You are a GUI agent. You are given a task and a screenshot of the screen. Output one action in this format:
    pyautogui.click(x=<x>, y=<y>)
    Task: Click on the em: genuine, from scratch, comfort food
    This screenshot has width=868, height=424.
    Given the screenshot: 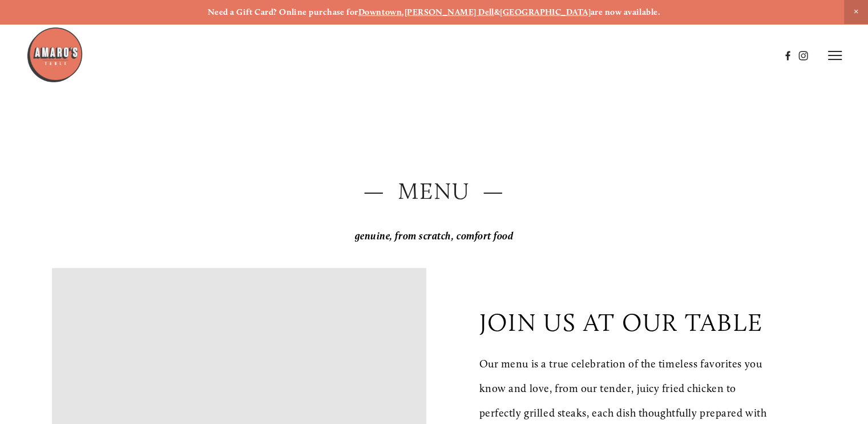 What is the action you would take?
    pyautogui.click(x=434, y=236)
    